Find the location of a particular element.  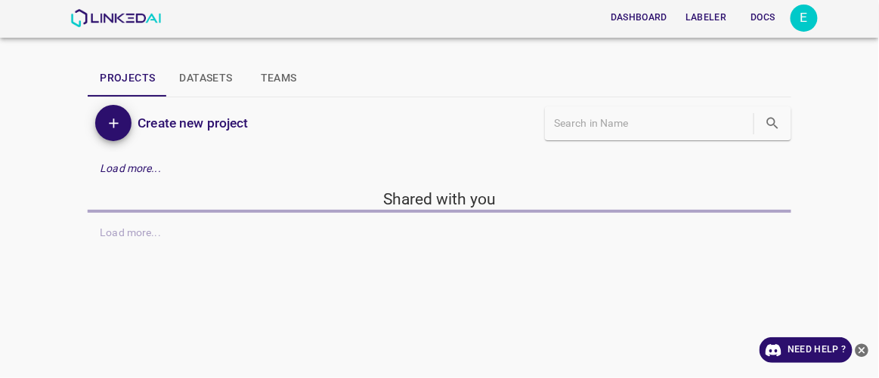

input: Search in Name is located at coordinates (652, 123).